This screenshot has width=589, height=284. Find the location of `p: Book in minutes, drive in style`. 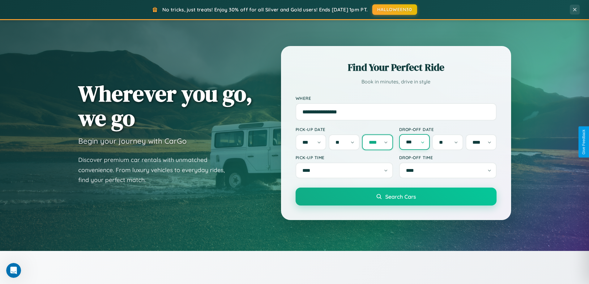

p: Book in minutes, drive in style is located at coordinates (396, 82).